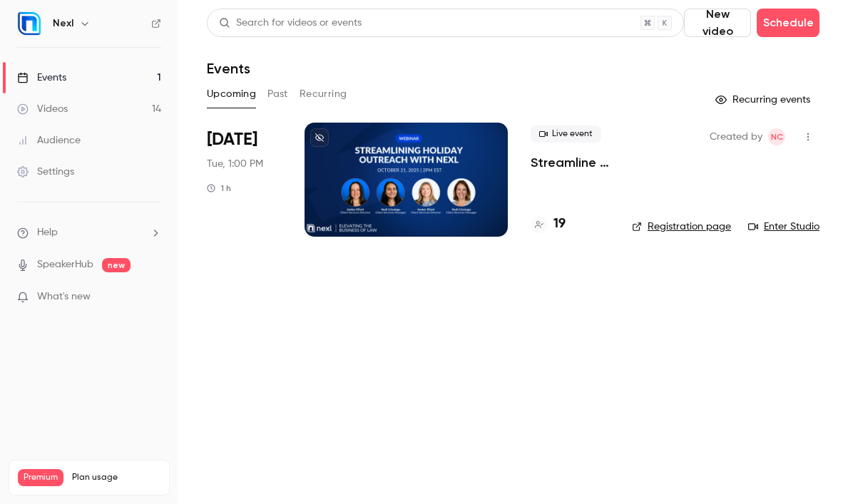  I want to click on li: help-dropdown-opener, so click(89, 232).